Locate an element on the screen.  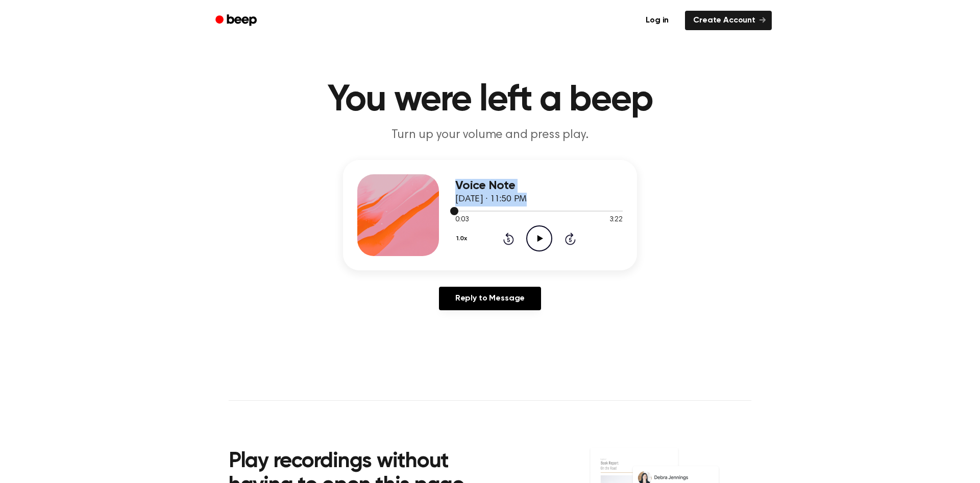
span: 3:22 is located at coordinates (616, 220).